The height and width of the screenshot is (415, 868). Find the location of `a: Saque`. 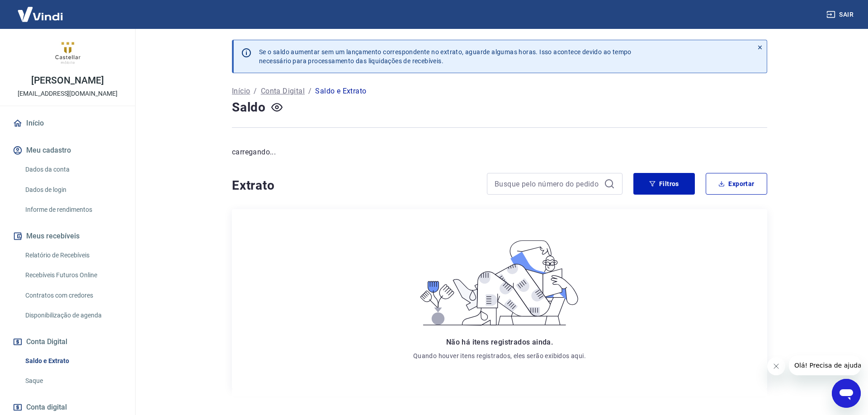

a: Saque is located at coordinates (73, 381).